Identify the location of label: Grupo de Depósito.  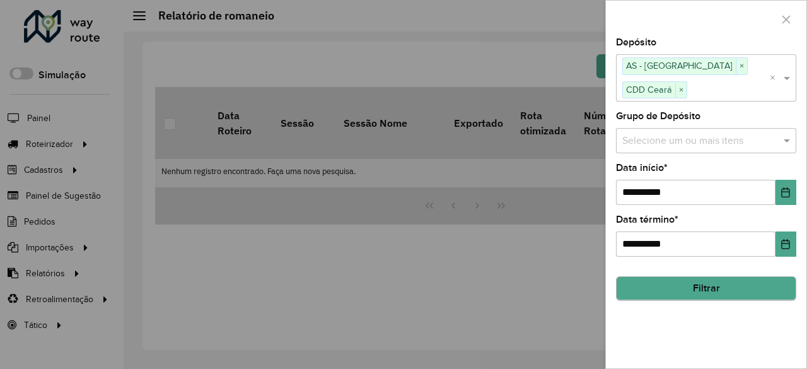
(658, 116).